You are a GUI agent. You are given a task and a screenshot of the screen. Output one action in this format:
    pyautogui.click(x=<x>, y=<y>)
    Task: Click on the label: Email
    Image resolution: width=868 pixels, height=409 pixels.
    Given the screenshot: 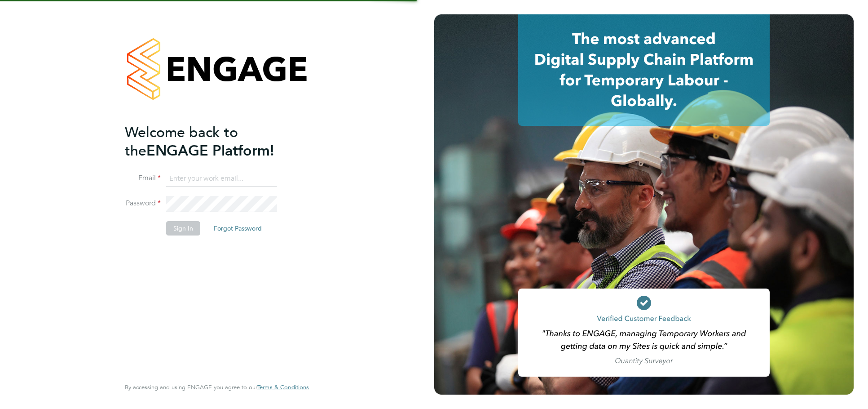 What is the action you would take?
    pyautogui.click(x=143, y=178)
    